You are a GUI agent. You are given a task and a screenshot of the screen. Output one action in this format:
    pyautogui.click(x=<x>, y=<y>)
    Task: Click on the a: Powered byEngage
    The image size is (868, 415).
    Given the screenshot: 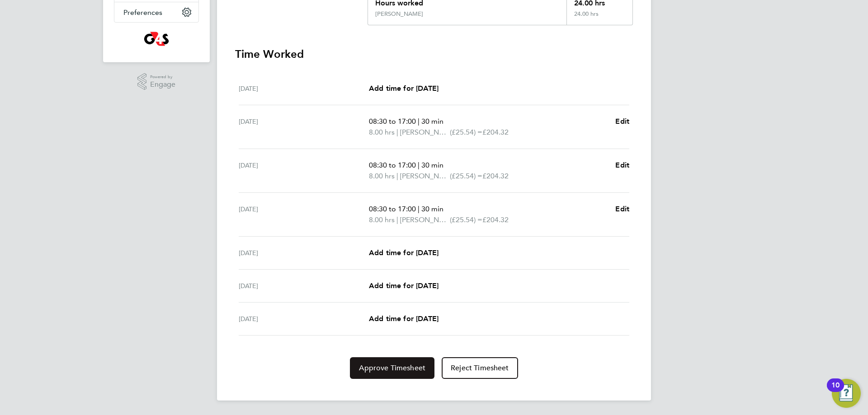 What is the action you would take?
    pyautogui.click(x=157, y=81)
    